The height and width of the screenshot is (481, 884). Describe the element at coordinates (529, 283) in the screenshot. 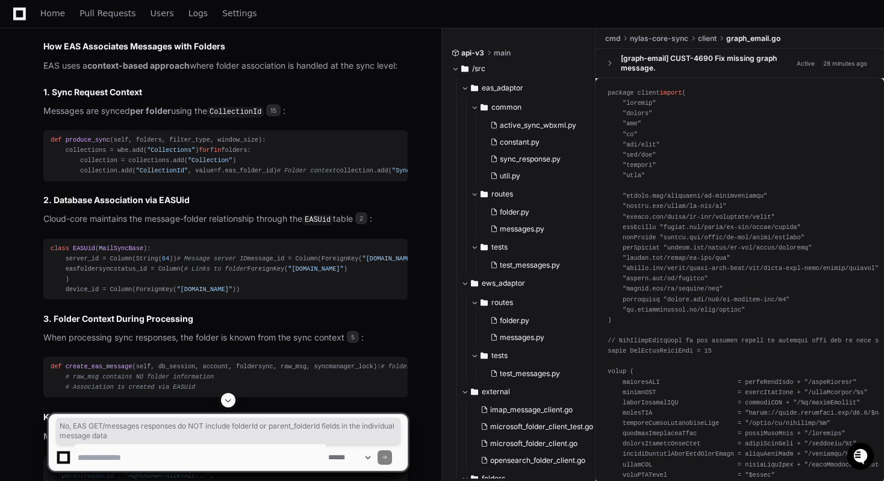

I see `button: ews_adaptor` at that location.